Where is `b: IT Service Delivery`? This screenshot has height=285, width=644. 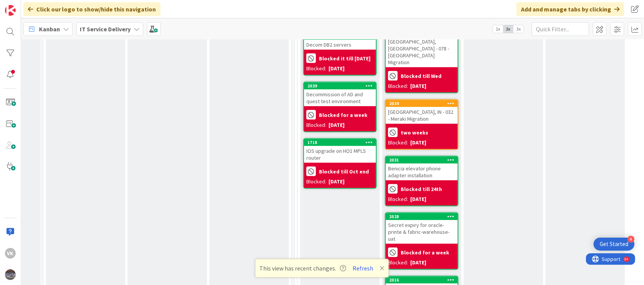
b: IT Service Delivery is located at coordinates (105, 29).